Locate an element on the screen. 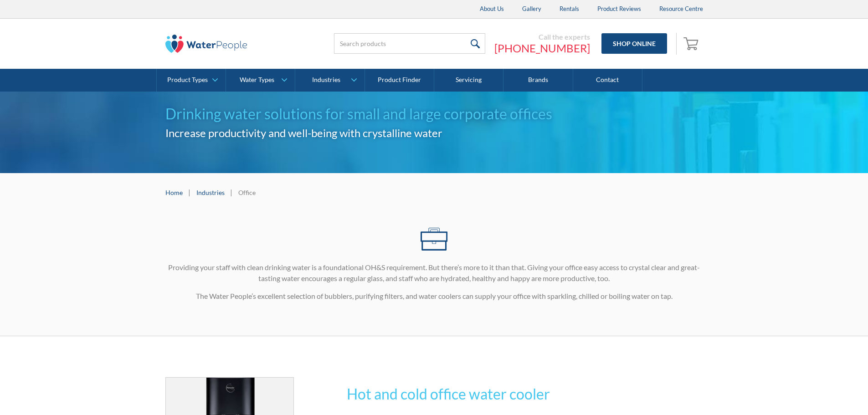 This screenshot has height=415, width=868. p: Providing your staff with clean drinking water is a foundational OH&S requirement. But there’s mo... is located at coordinates (434, 273).